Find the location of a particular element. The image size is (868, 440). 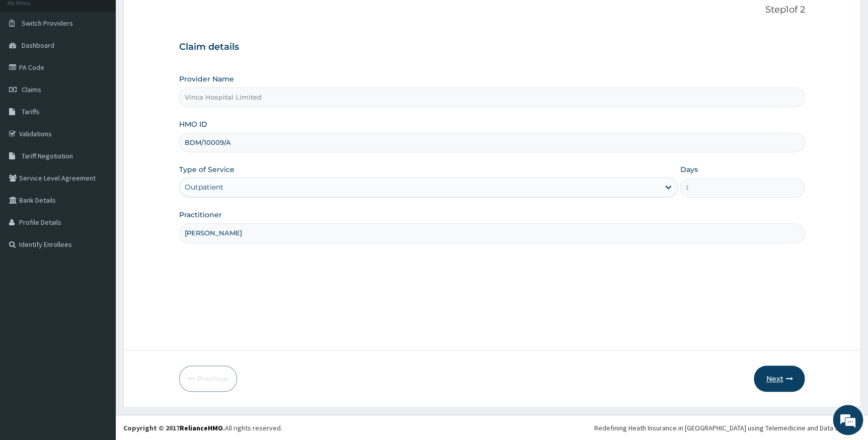

label: Days is located at coordinates (688, 170).